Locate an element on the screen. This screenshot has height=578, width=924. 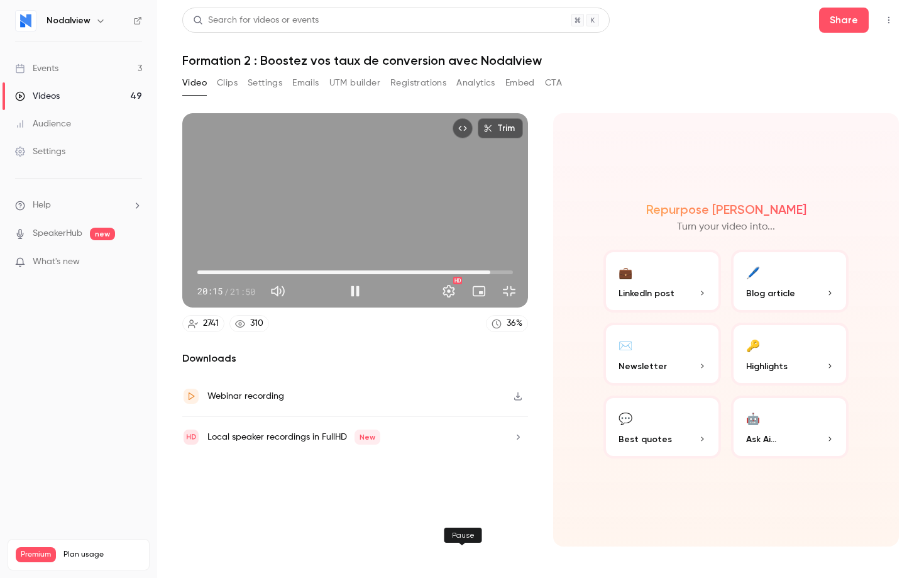
span: 20:15 is located at coordinates (210, 291).